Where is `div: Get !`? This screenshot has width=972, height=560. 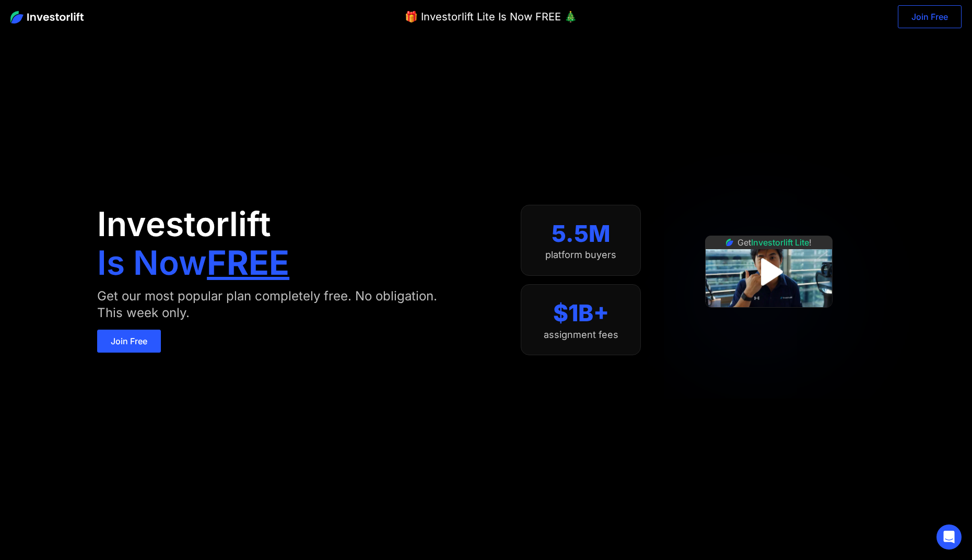 div: Get ! is located at coordinates (774, 242).